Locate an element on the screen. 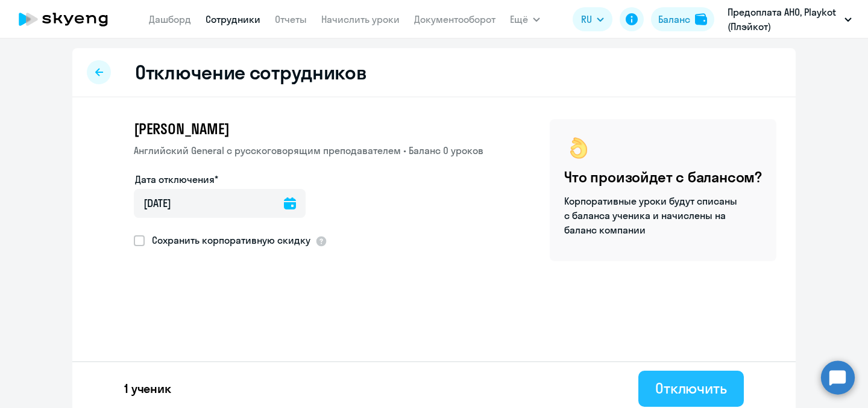 The width and height of the screenshot is (868, 408). a: Документооборот is located at coordinates (454, 19).